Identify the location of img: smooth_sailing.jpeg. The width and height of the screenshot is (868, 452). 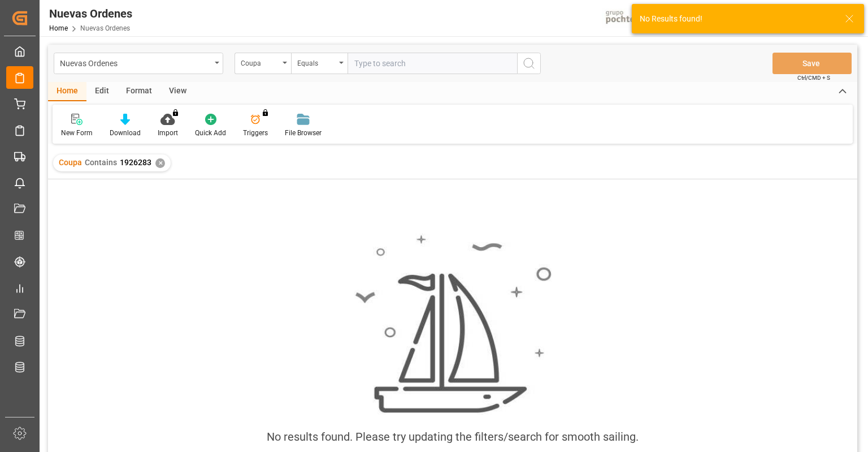
(453, 324).